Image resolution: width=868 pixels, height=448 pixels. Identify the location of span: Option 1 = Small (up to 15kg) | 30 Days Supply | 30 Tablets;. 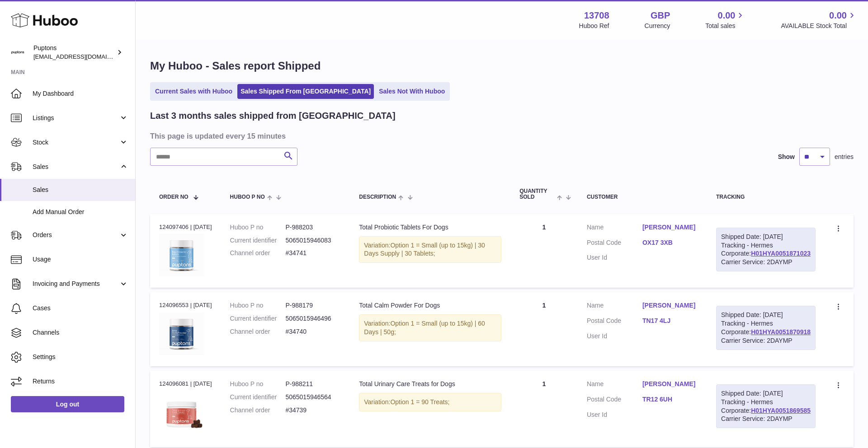
(425, 250).